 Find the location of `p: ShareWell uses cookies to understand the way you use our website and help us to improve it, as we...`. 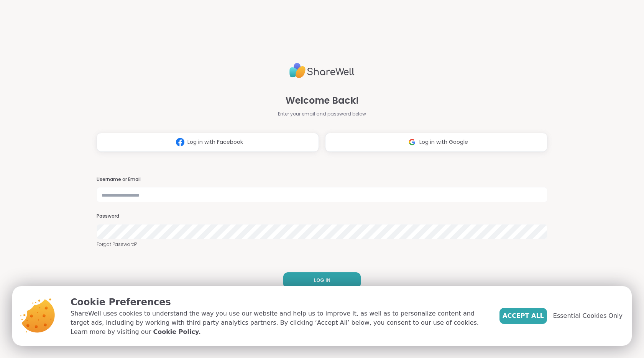

p: ShareWell uses cookies to understand the way you use our website and help us to improve it, as we... is located at coordinates (278, 323).